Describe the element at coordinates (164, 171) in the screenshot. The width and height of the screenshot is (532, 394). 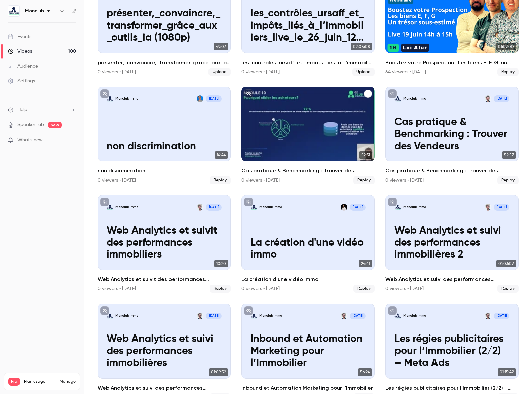
I see `h2: non discrimination` at that location.